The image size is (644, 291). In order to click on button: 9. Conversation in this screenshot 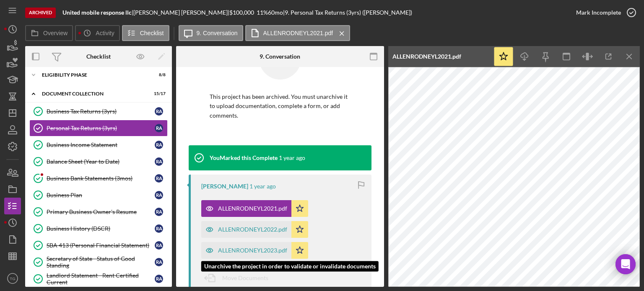, I will do `click(211, 33)`.